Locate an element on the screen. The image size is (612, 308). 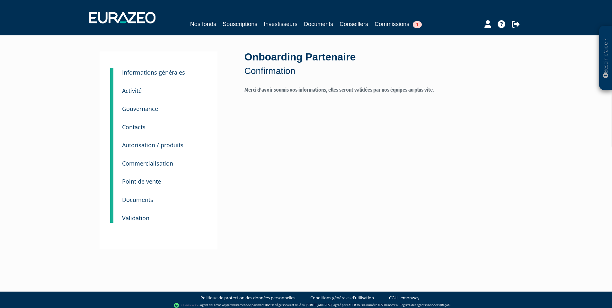
a: 8 is located at coordinates (112, 160).